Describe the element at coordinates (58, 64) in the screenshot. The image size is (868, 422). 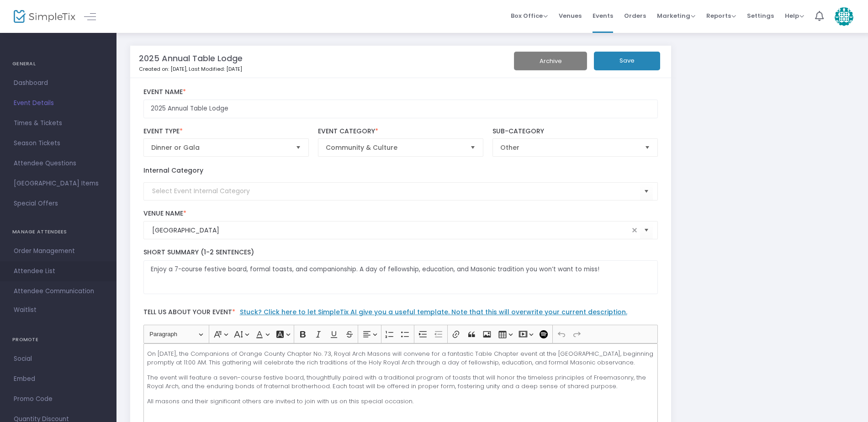
I see `h4: GENERAL` at that location.